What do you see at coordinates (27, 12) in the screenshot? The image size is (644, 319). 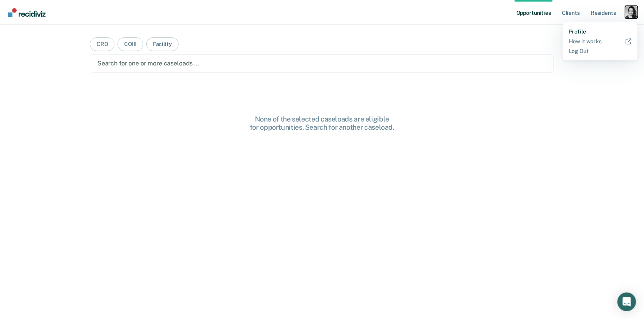 I see `img: Recidiviz` at bounding box center [27, 12].